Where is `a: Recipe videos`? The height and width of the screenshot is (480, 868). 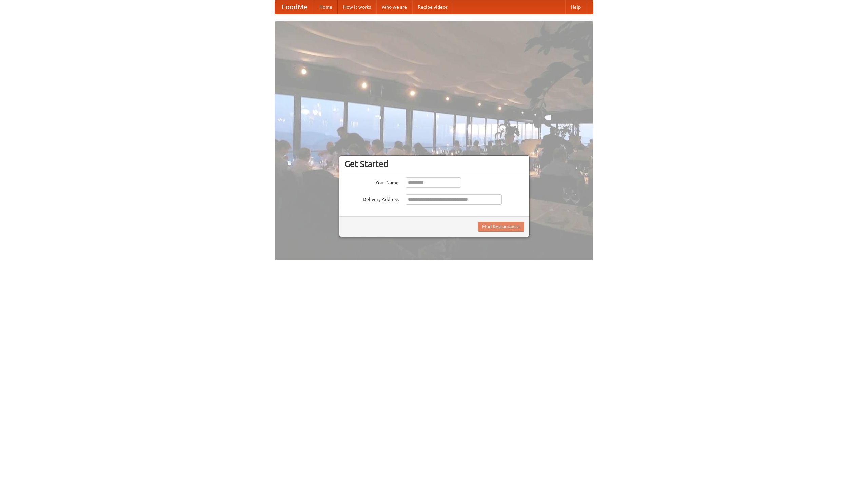 a: Recipe videos is located at coordinates (433, 7).